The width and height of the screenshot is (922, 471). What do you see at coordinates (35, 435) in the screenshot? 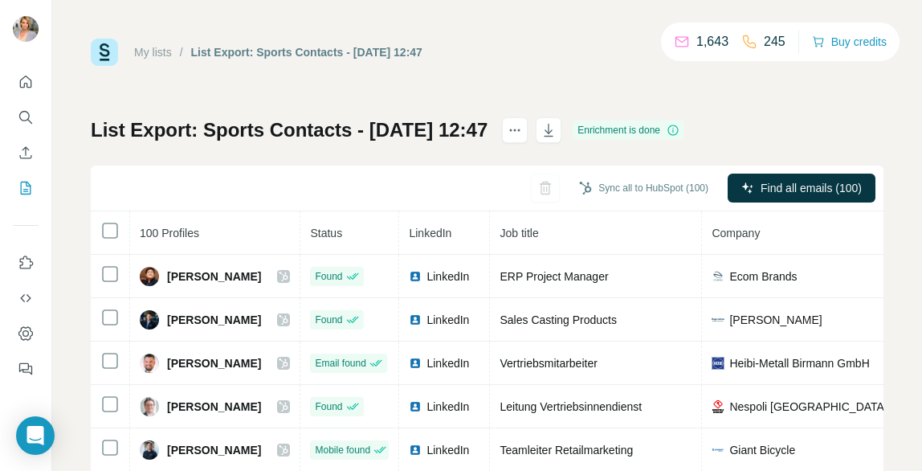
I see `div: Open Intercom Messenger` at bounding box center [35, 435].